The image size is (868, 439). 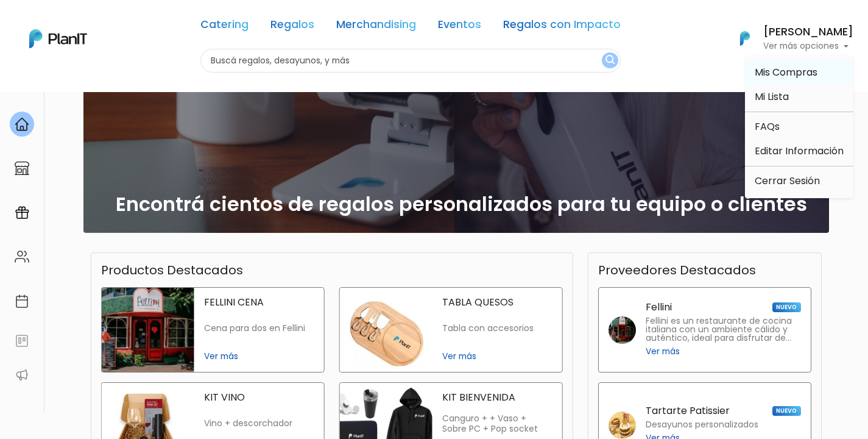 I want to click on h3: Productos Destacados, so click(x=172, y=270).